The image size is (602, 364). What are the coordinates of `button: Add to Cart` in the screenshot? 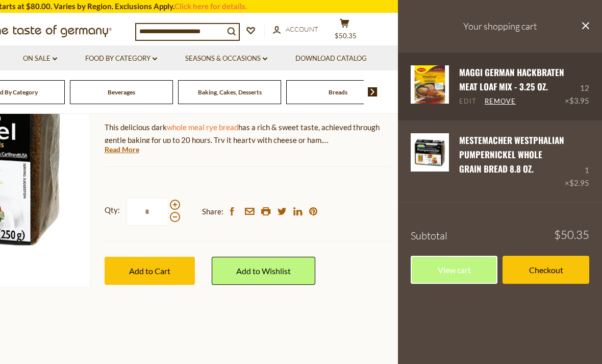 It's located at (149, 271).